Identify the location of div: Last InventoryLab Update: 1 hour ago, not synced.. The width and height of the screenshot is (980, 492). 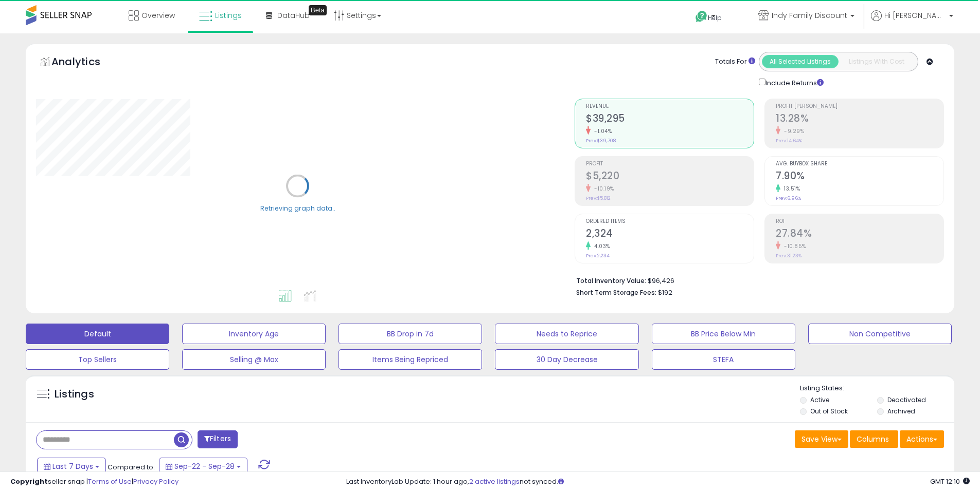
(657, 482).